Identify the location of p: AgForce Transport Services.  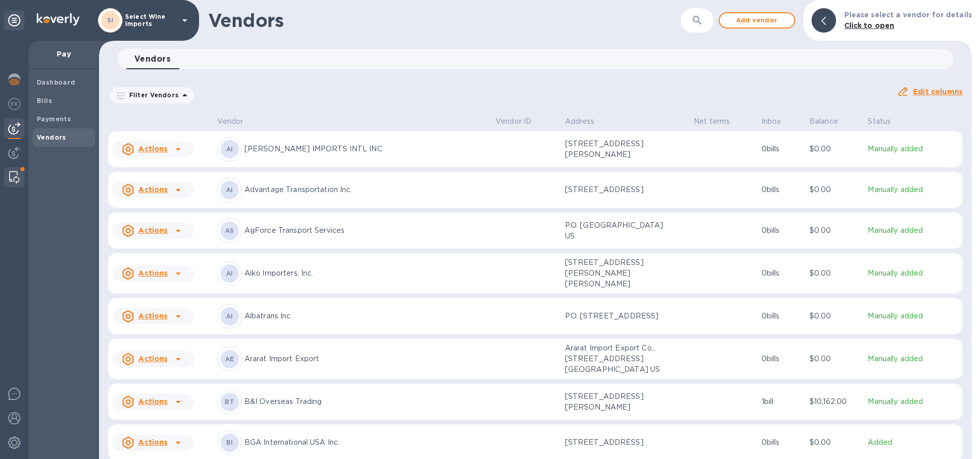
(365, 230).